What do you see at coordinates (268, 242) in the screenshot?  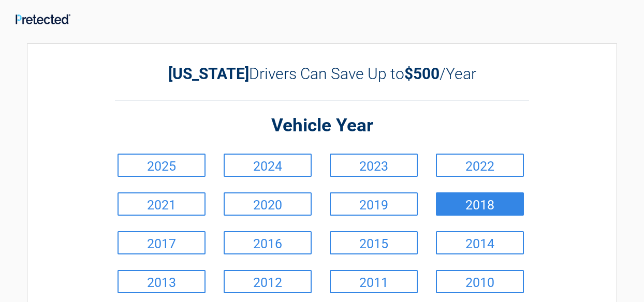 I see `a: 2016` at bounding box center [268, 242].